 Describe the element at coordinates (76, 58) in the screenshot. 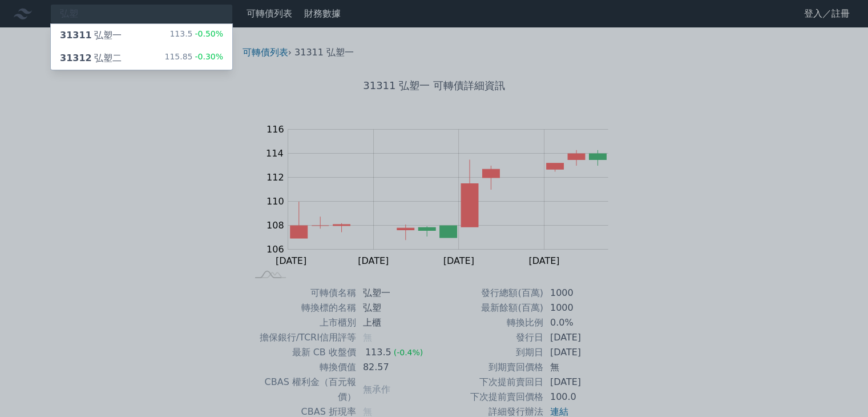

I see `span: 31312` at that location.